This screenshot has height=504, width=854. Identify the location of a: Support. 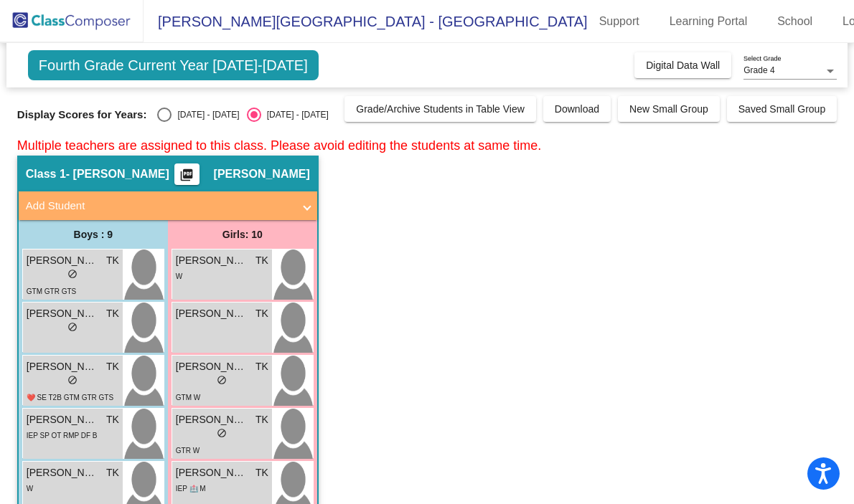
(619, 22).